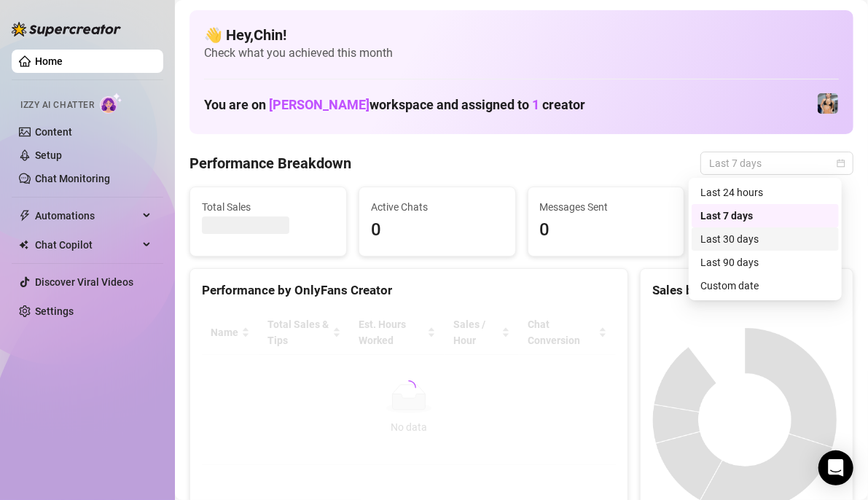 This screenshot has height=500, width=868. Describe the element at coordinates (766, 239) in the screenshot. I see `div: Last 30 days` at that location.